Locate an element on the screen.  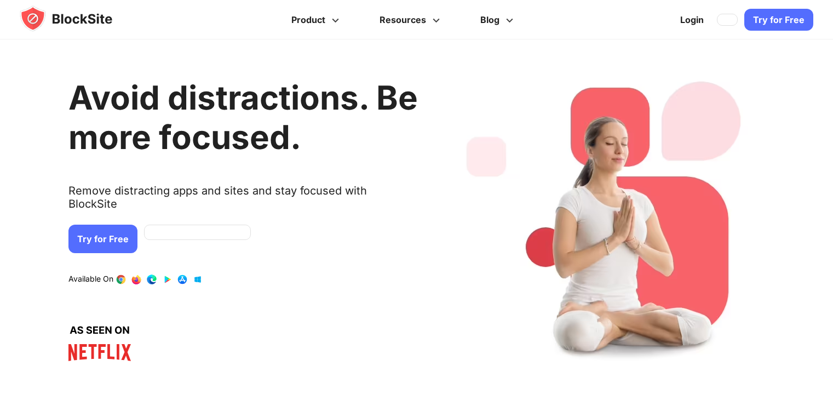
text: Available On is located at coordinates (91, 279).